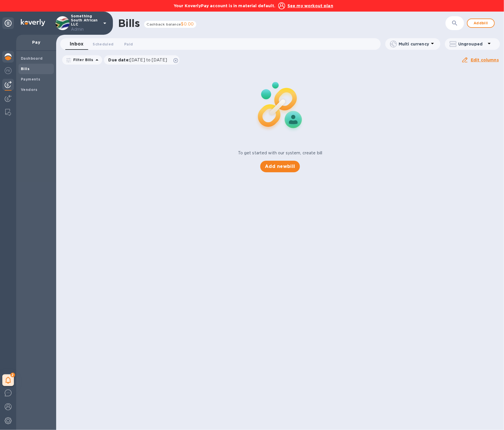 The image size is (504, 430). Describe the element at coordinates (481, 23) in the screenshot. I see `button: Addbill` at that location.